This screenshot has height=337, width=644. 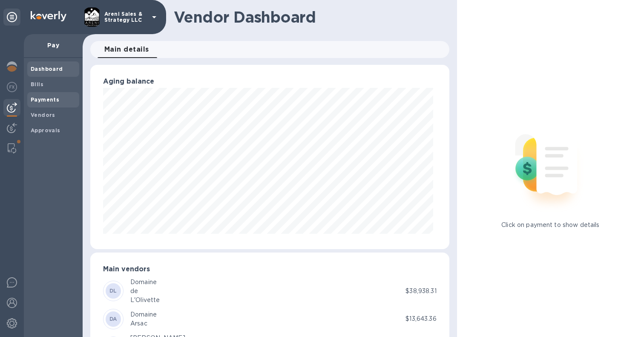 What do you see at coordinates (12, 87) in the screenshot?
I see `img: Foreign exchange` at bounding box center [12, 87].